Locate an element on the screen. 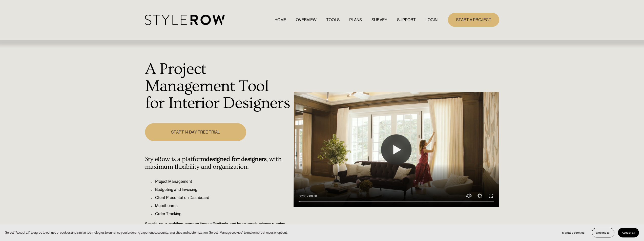  a: SURVEY is located at coordinates (379, 20).